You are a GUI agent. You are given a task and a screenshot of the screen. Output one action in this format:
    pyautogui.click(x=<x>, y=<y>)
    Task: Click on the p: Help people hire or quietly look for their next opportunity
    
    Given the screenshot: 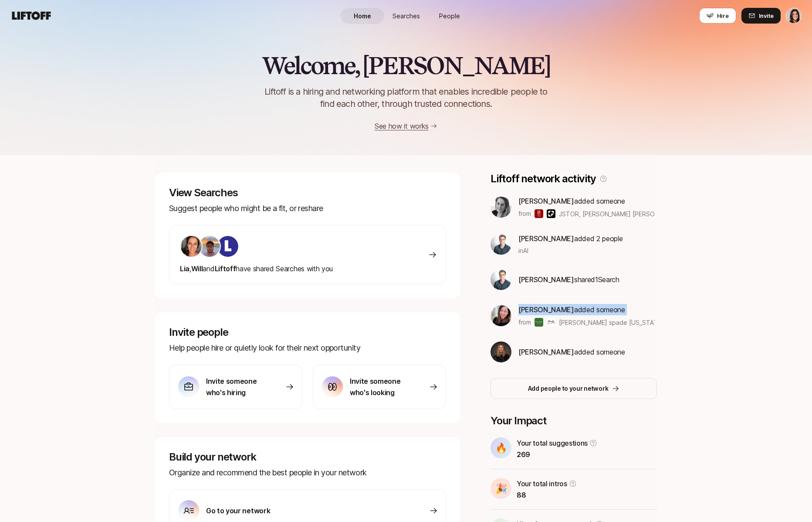 What is the action you would take?
    pyautogui.click(x=308, y=348)
    